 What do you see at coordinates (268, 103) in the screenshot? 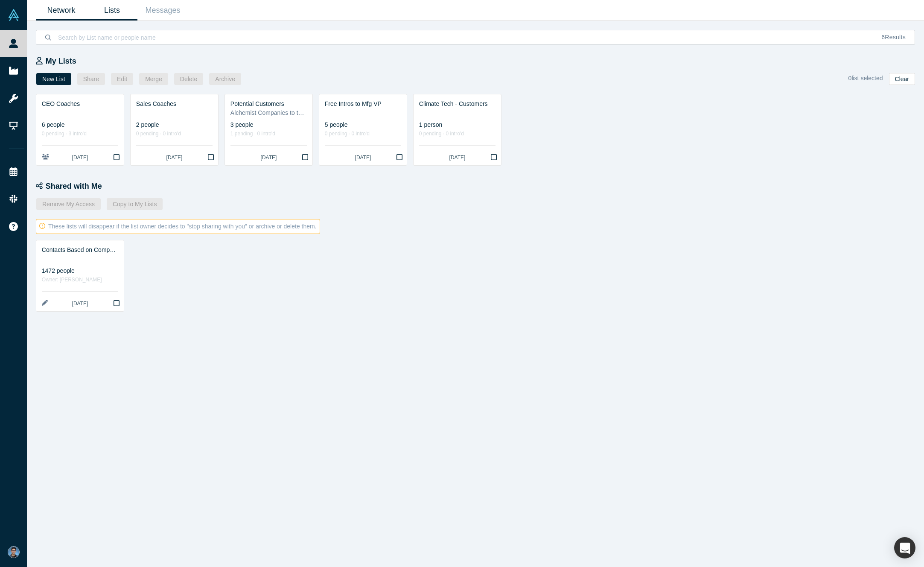
I see `div: Potential Customers` at bounding box center [268, 103].